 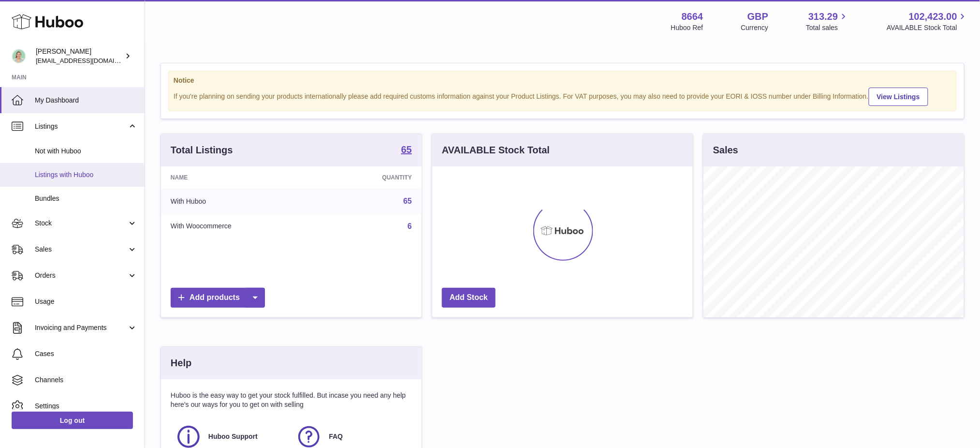 I want to click on span: Total sales, so click(x=827, y=28).